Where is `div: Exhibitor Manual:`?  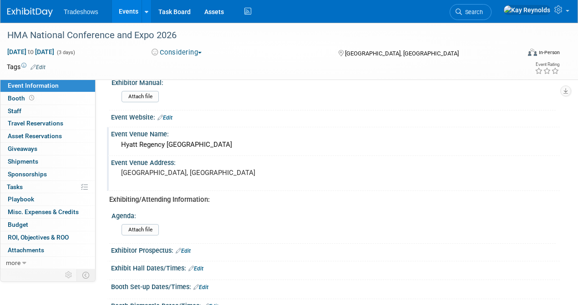 div: Exhibitor Manual: is located at coordinates (334, 81).